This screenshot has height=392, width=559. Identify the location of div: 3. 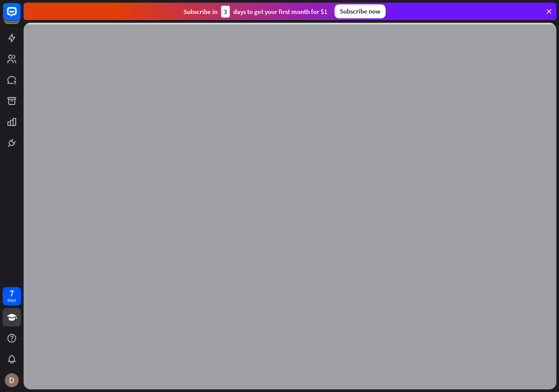
(225, 11).